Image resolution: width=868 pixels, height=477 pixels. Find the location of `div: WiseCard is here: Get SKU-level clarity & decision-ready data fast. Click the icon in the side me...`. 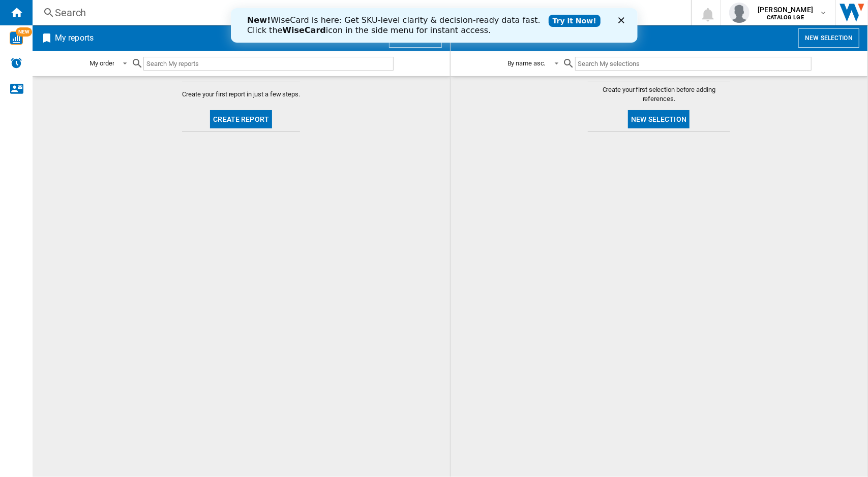

div: WiseCard is here: Get SKU-level clarity & decision-ready data fast. Click the icon in the side me... is located at coordinates (162, 17).